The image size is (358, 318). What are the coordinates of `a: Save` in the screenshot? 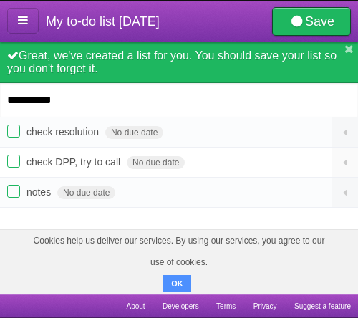 It's located at (311, 21).